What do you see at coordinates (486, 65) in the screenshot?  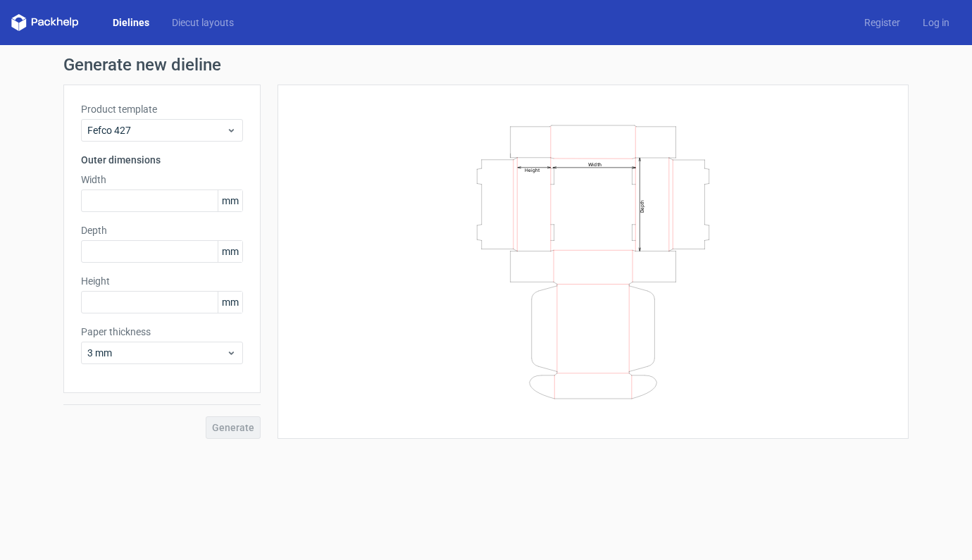 I see `h1: Generate new dieline` at bounding box center [486, 65].